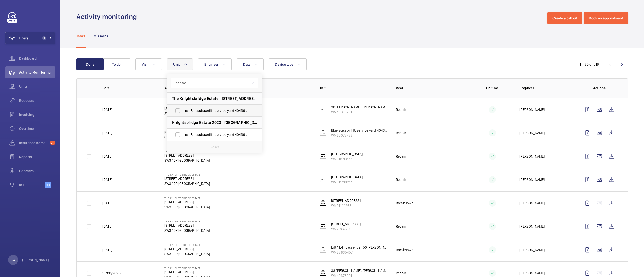  Describe the element at coordinates (360, 252) in the screenshot. I see `p: WM28635457` at that location.